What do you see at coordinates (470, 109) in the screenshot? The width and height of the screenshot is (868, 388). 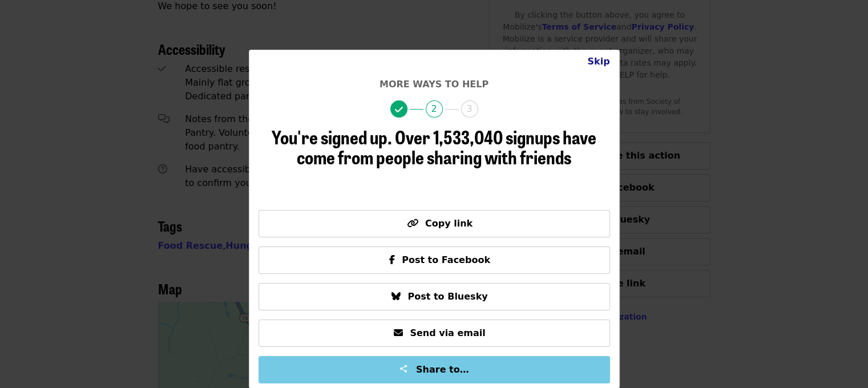 I see `span: 3` at bounding box center [470, 109].